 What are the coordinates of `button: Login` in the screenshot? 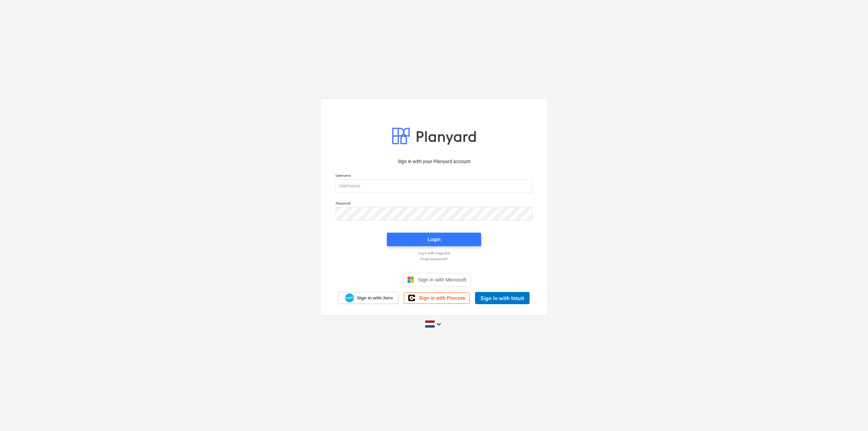 It's located at (434, 239).